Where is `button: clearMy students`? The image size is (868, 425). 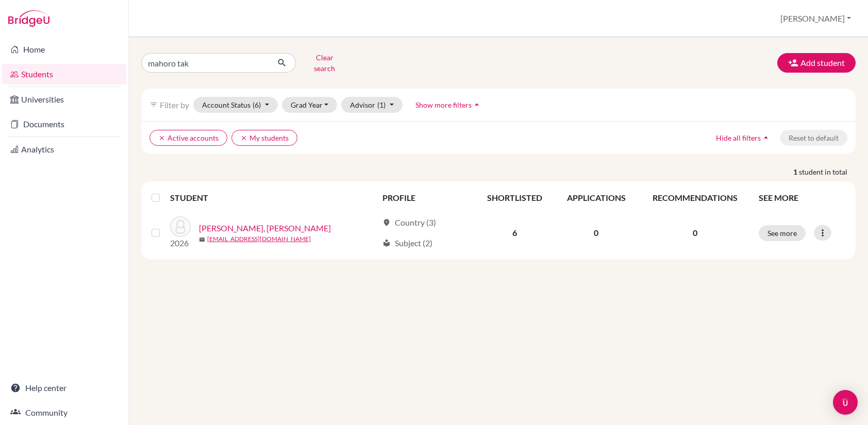
button: clearMy students is located at coordinates (264, 138).